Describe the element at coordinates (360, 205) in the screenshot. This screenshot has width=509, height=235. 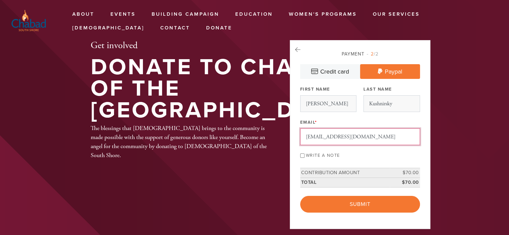
I see `input: Submit` at that location.